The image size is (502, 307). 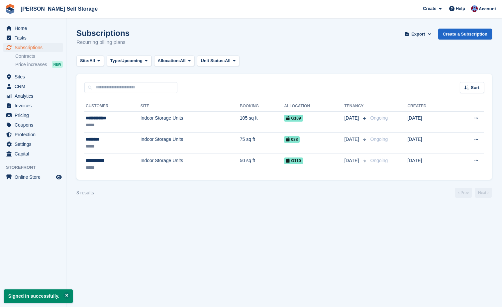 What do you see at coordinates (262, 106) in the screenshot?
I see `th: Booking` at bounding box center [262, 106].